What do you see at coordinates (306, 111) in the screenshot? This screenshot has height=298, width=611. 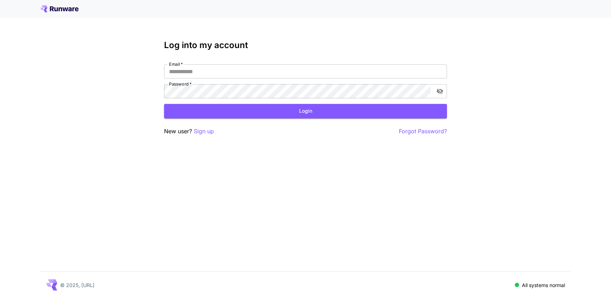 I see `button: Login` at bounding box center [306, 111].